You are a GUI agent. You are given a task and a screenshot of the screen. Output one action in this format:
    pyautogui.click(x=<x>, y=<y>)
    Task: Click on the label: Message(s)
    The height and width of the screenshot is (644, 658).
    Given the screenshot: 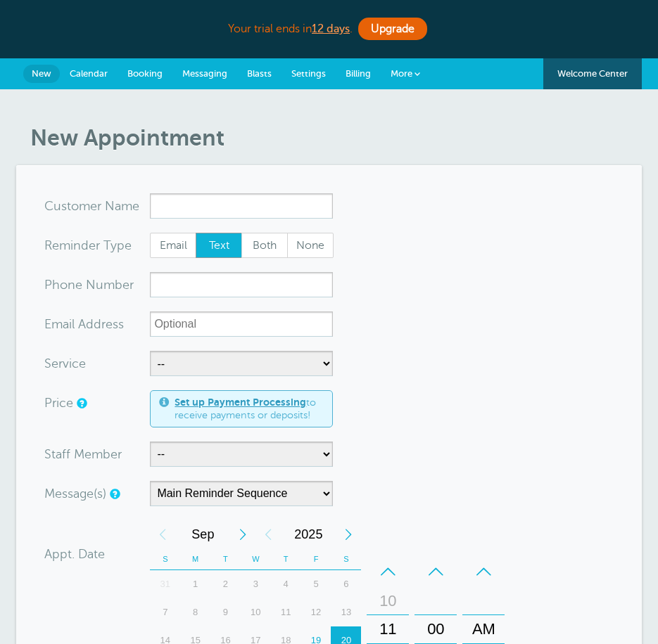 What is the action you would take?
    pyautogui.click(x=76, y=494)
    